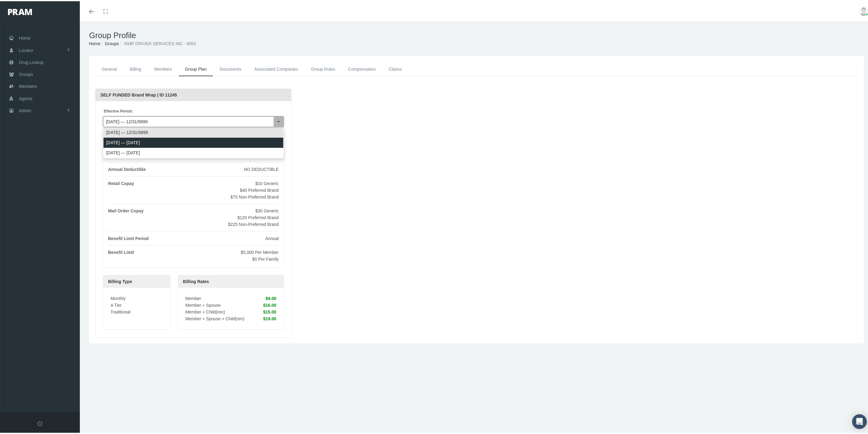  Describe the element at coordinates (121, 254) in the screenshot. I see `div: Benefit Limit` at that location.